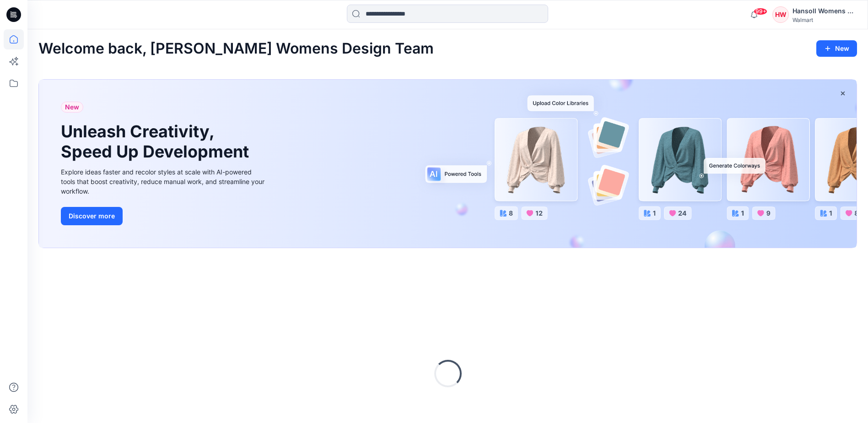  What do you see at coordinates (824, 11) in the screenshot?
I see `div: Hansoll Womens Design Team Hansoll` at bounding box center [824, 11].